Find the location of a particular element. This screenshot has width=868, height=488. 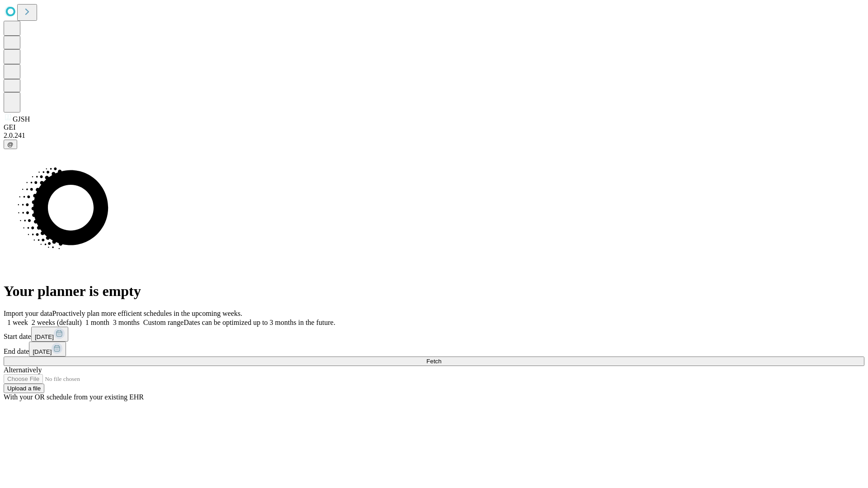

button: Upload a file is located at coordinates (24, 388).